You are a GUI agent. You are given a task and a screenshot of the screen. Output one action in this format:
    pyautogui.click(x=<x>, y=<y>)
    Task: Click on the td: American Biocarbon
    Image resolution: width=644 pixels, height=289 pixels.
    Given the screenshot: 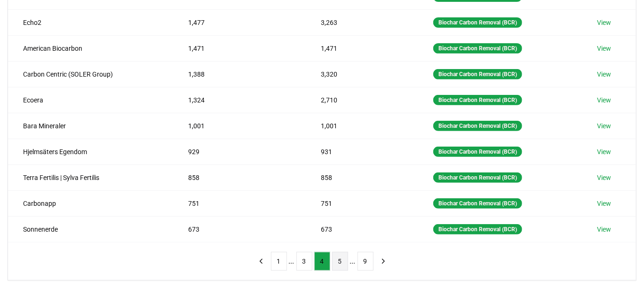 What is the action you would take?
    pyautogui.click(x=91, y=48)
    